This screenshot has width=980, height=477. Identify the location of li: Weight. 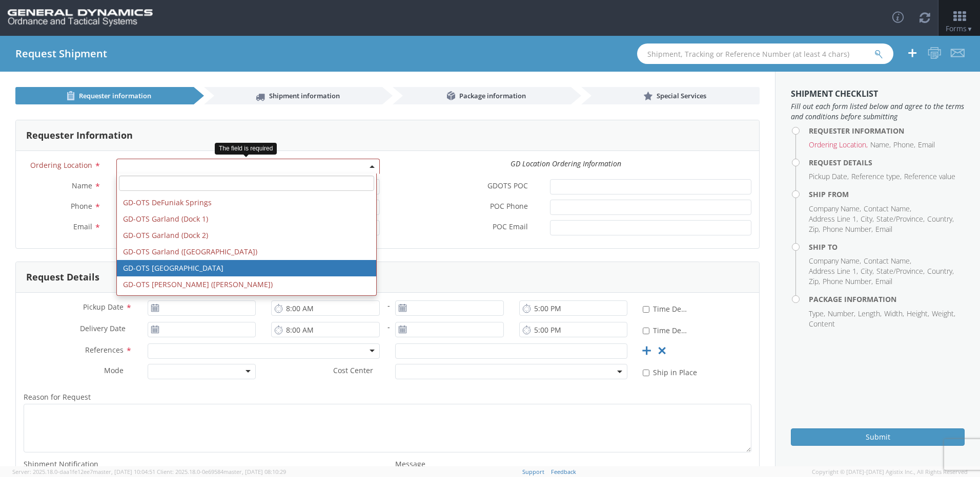
(944, 314).